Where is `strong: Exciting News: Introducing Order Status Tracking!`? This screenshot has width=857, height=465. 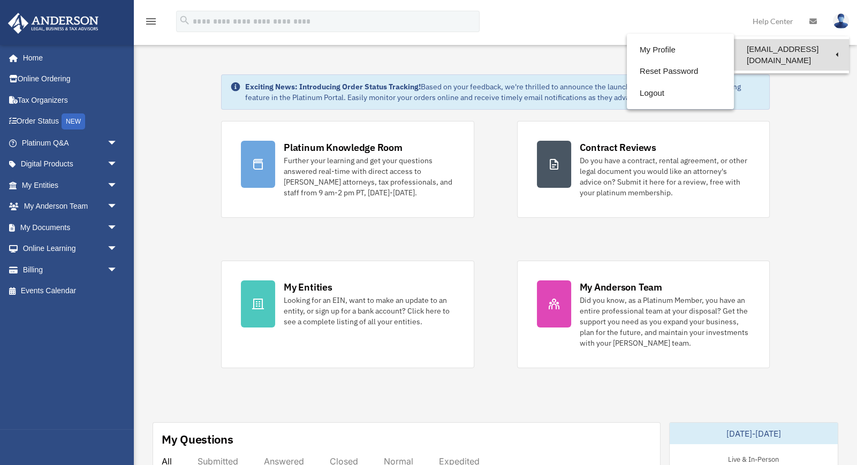
strong: Exciting News: Introducing Order Status Tracking! is located at coordinates (333, 87).